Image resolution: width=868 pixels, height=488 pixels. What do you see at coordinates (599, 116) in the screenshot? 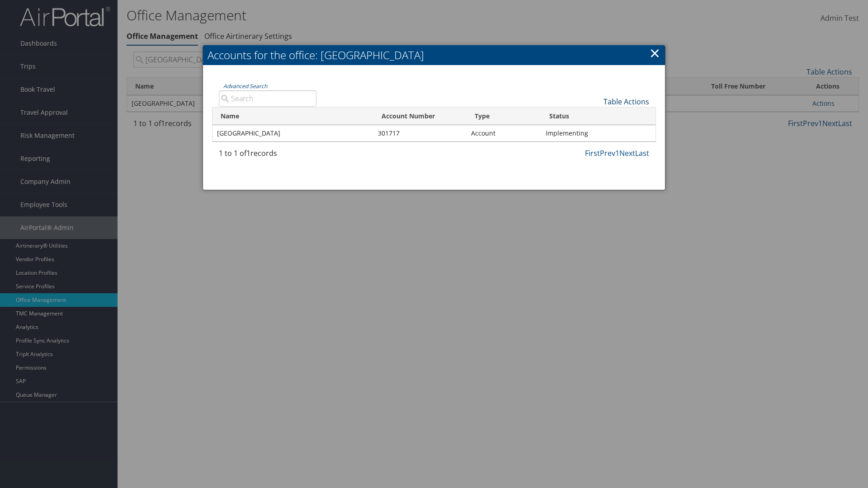
I see `th: Status: activate to sort column ascending` at bounding box center [599, 116].